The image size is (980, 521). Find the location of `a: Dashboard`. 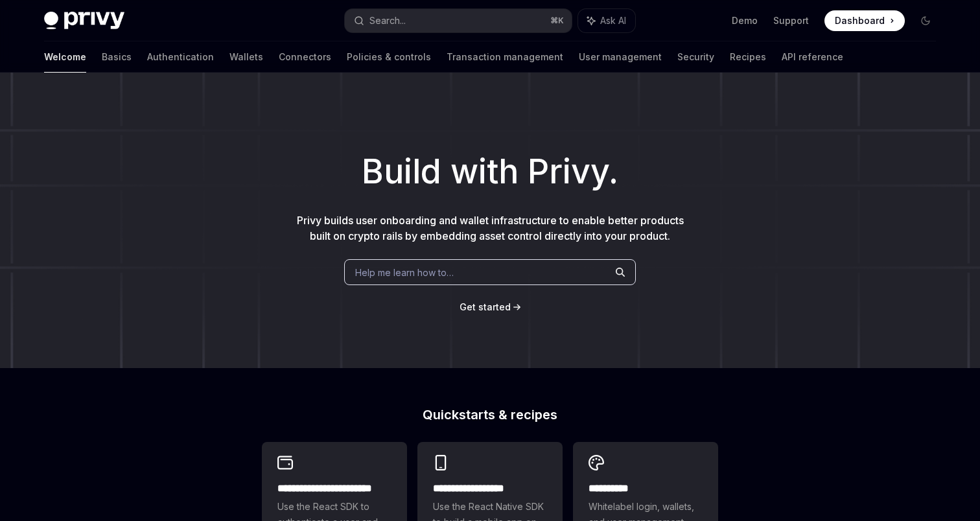

a: Dashboard is located at coordinates (865, 21).